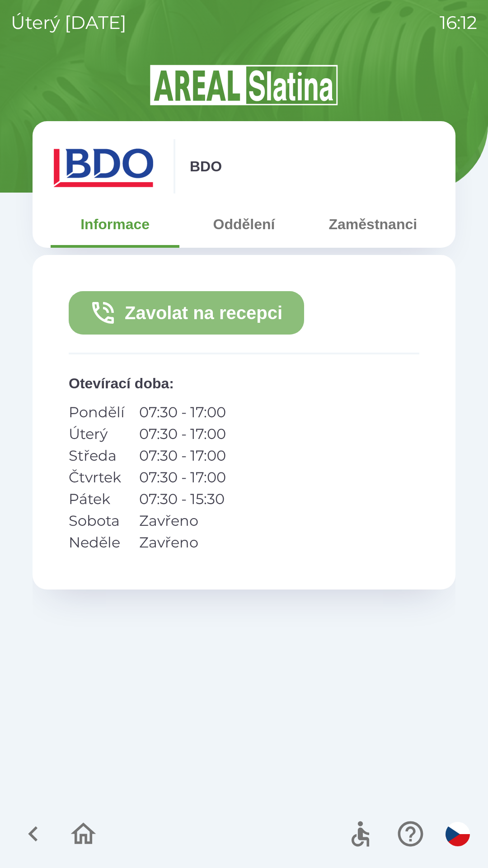 Image resolution: width=488 pixels, height=868 pixels. What do you see at coordinates (105, 166) in the screenshot?
I see `img: ae7449ef-04f1-48ed-85b5-e61960c78b50.png` at bounding box center [105, 166].